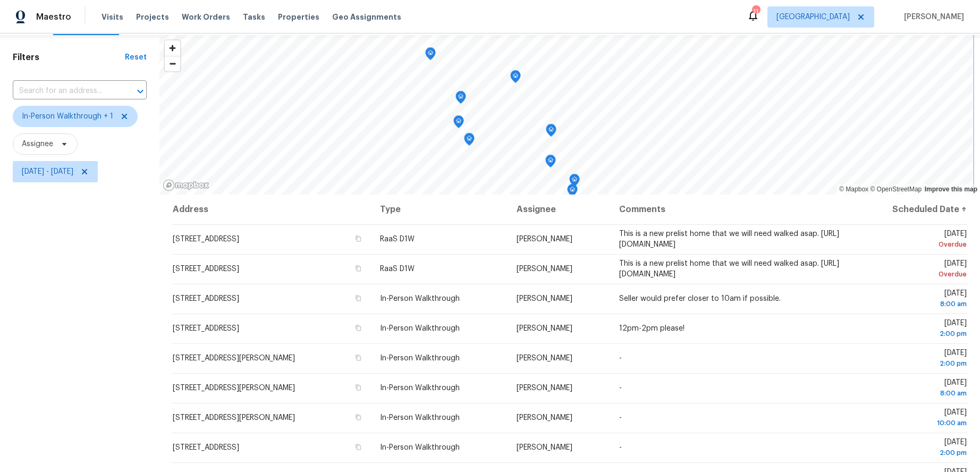 Image resolution: width=980 pixels, height=472 pixels. What do you see at coordinates (951, 190) in the screenshot?
I see `a: Improve this map` at bounding box center [951, 190].